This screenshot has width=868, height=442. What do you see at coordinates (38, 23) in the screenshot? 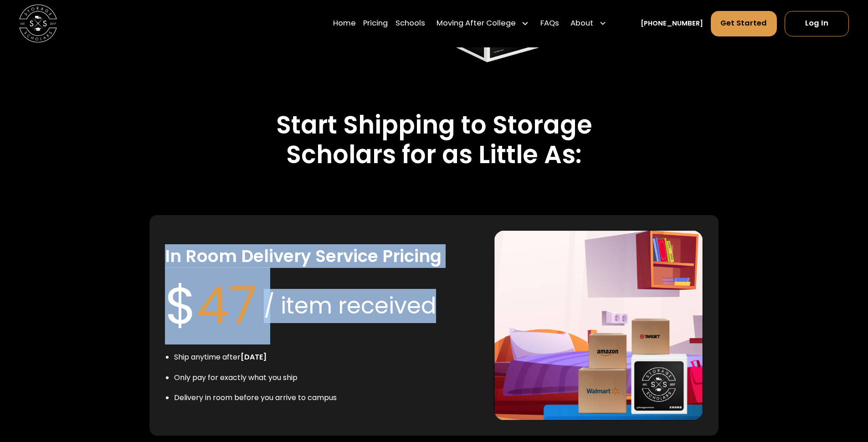
I see `img: Storage Scholars main logo` at bounding box center [38, 23].